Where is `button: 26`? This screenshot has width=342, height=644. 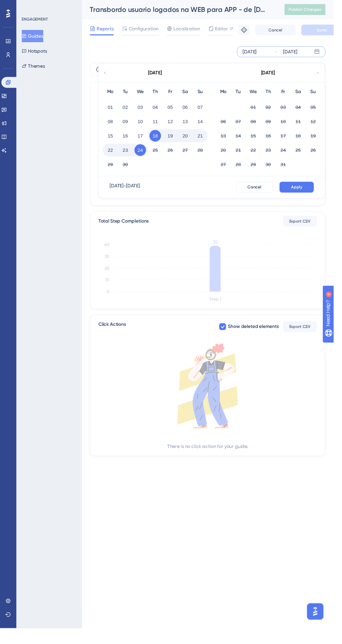
button: 26 is located at coordinates (174, 154).